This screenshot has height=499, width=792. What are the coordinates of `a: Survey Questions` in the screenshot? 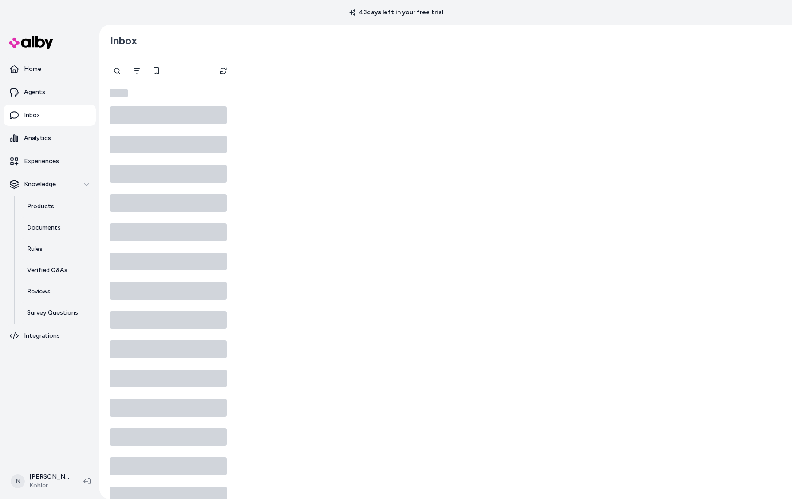 It's located at (57, 313).